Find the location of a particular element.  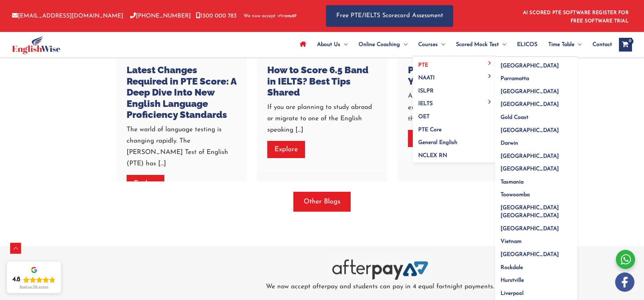

div: Read our 718 reviews is located at coordinates (34, 287).